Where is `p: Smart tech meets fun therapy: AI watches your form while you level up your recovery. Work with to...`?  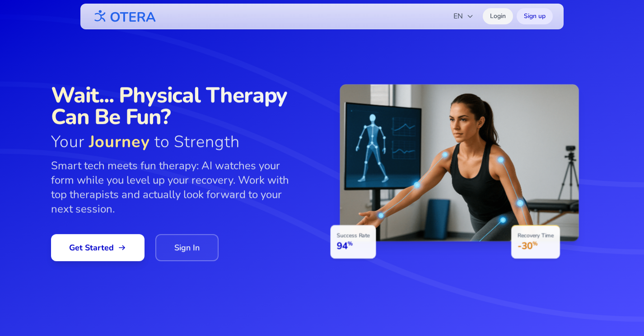
p: Smart tech meets fun therapy: AI watches your form while you level up your recovery. Work with to... is located at coordinates (177, 187).